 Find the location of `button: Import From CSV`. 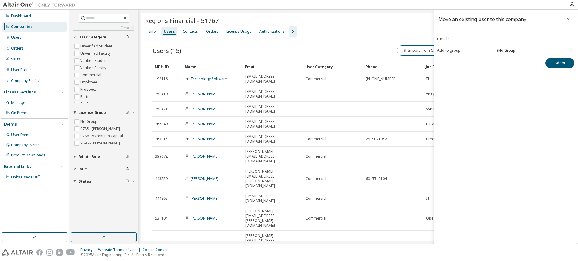

button: Import From CSV is located at coordinates (419, 51).